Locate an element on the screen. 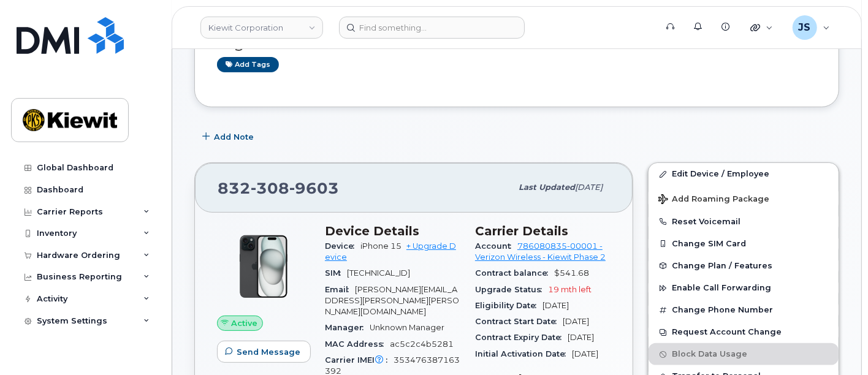 This screenshot has height=375, width=868. span: Device is located at coordinates (343, 246).